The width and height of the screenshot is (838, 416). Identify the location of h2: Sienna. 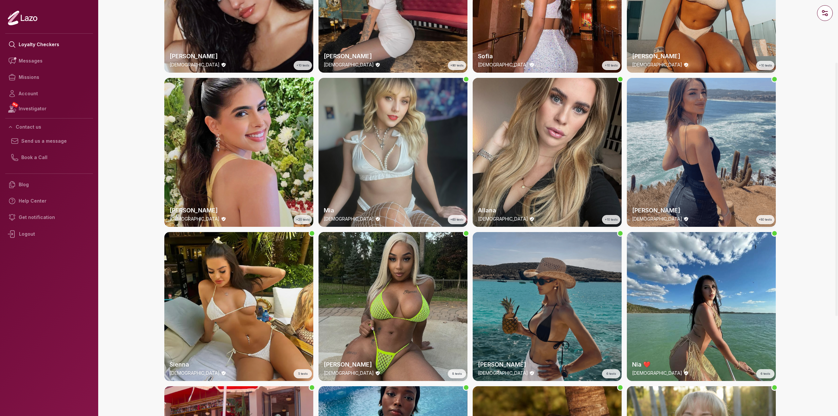
(239, 365).